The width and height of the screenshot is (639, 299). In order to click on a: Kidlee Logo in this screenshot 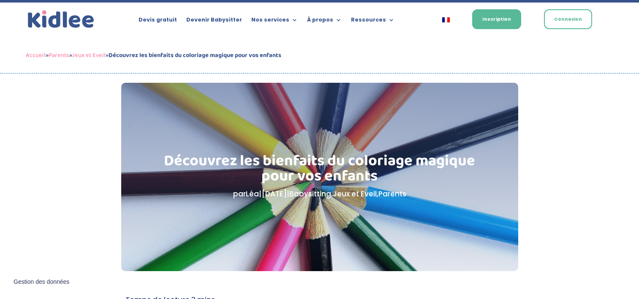, I will do `click(61, 19)`.